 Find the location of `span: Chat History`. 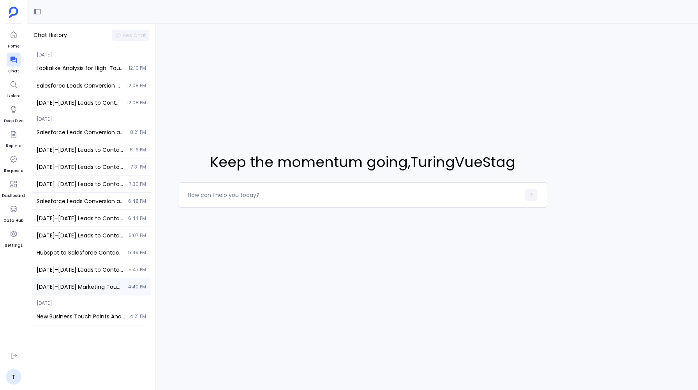

span: Chat History is located at coordinates (50, 35).